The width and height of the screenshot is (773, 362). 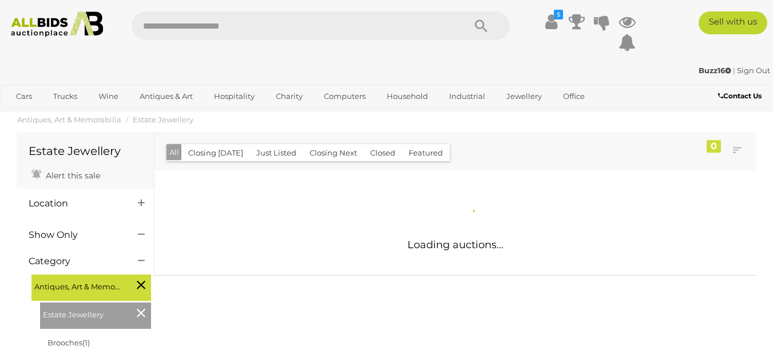 I want to click on button: Closing Next, so click(x=333, y=153).